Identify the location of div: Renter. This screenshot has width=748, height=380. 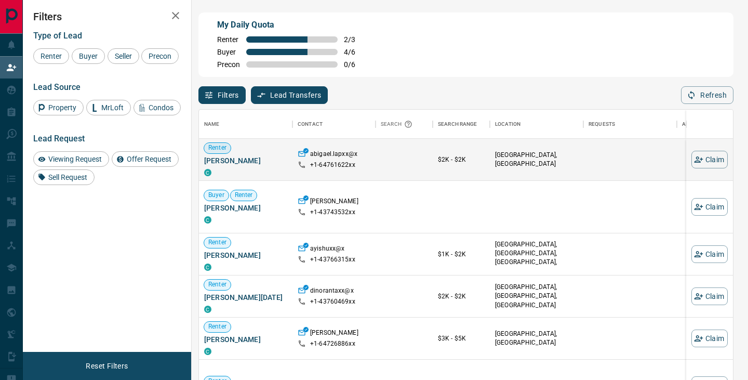
(51, 56).